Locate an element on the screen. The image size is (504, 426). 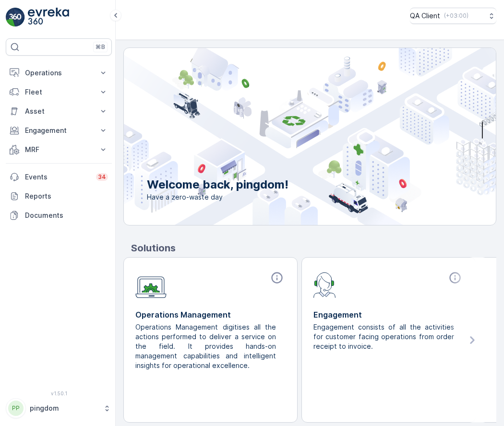
p: Events is located at coordinates (58, 177).